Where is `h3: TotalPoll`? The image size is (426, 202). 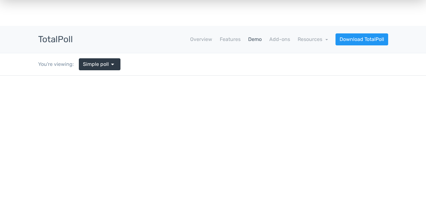 h3: TotalPoll is located at coordinates (56, 39).